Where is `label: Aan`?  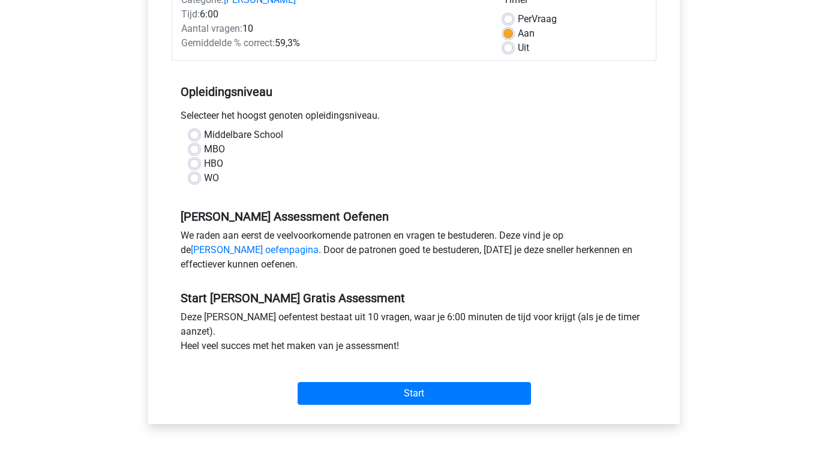
label: Aan is located at coordinates (526, 34).